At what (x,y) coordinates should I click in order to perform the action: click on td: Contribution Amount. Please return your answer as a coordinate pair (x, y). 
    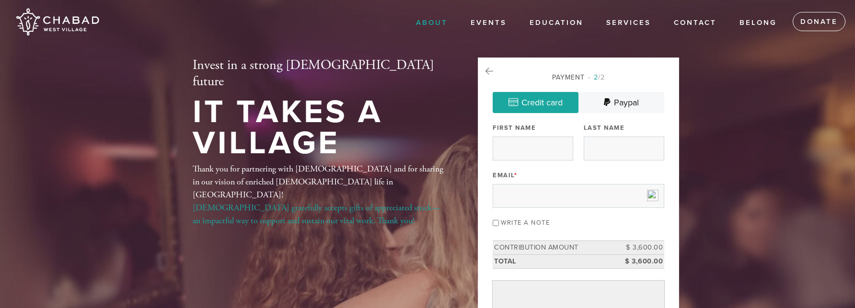
    Looking at the image, I should click on (557, 248).